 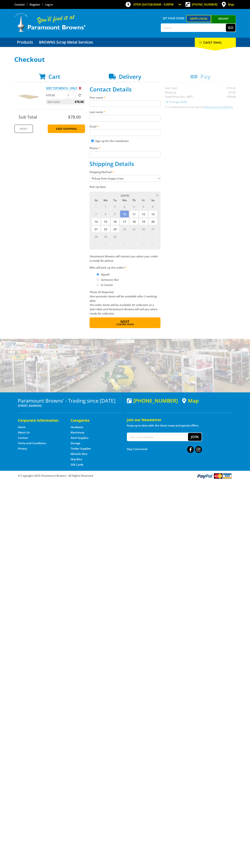 I want to click on label: Phone, so click(x=125, y=148).